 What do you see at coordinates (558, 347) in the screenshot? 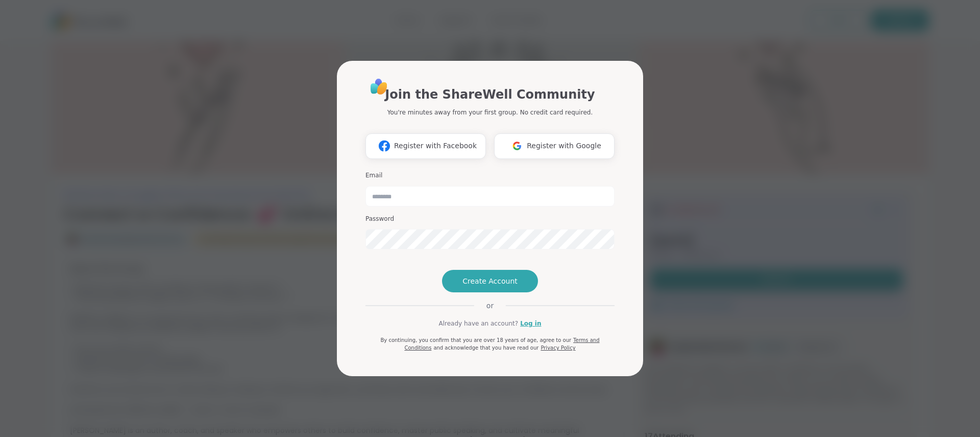
I see `a: Privacy Policy` at bounding box center [558, 347].